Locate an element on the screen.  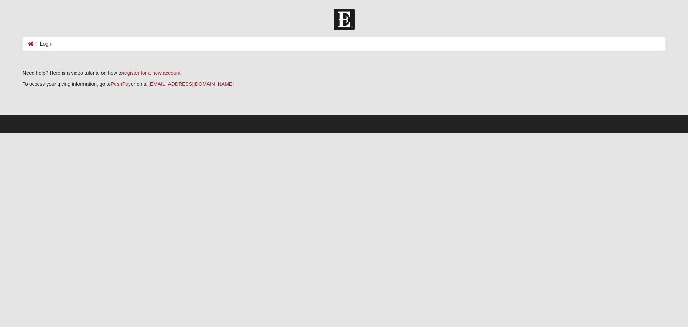
li: Login is located at coordinates (43, 44).